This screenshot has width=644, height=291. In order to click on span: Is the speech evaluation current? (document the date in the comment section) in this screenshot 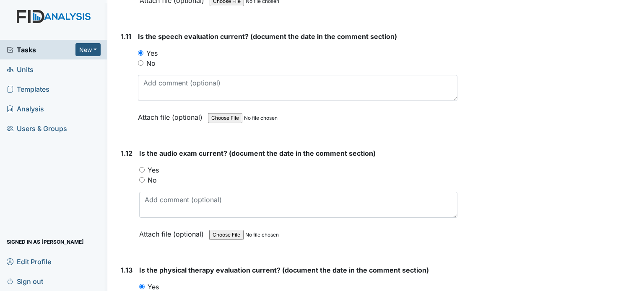, I will do `click(267, 36)`.